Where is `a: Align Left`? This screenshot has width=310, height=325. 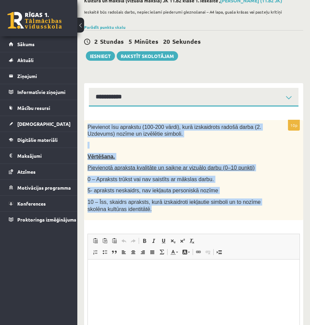
a: Align Left is located at coordinates (124, 252).